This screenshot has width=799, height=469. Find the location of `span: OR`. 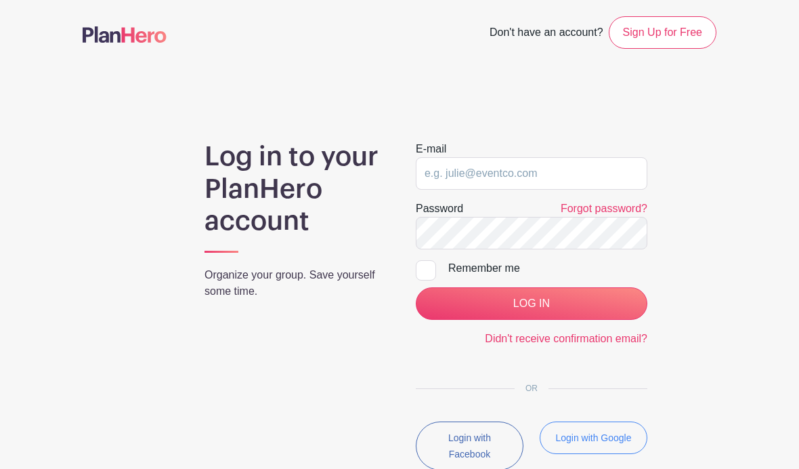

span: OR is located at coordinates (532, 388).